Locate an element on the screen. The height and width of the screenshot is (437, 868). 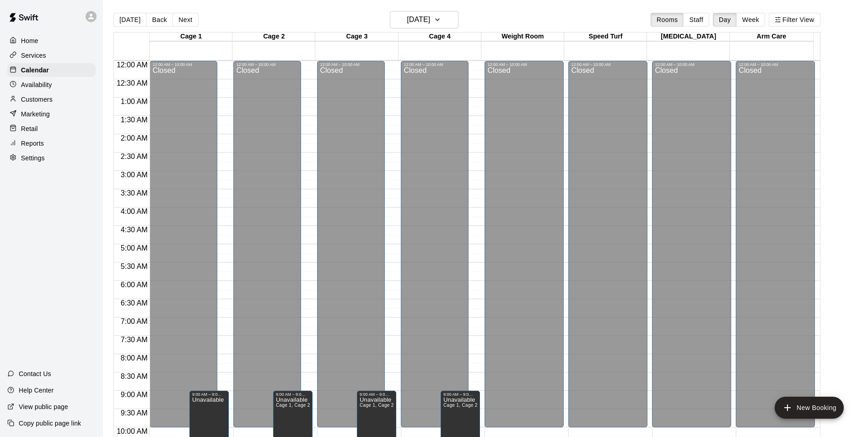
span: 7:00 AM is located at coordinates (134, 321).